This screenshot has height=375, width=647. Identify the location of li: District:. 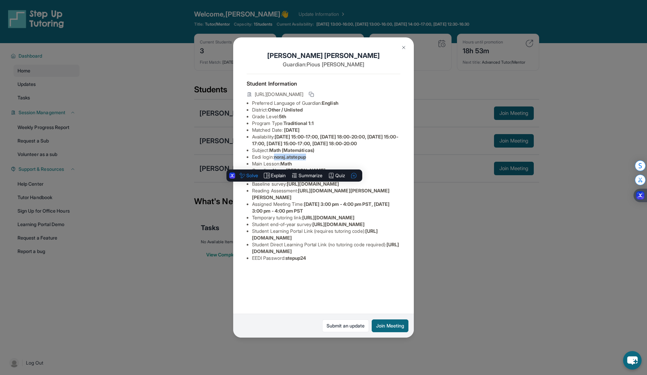
(326, 110).